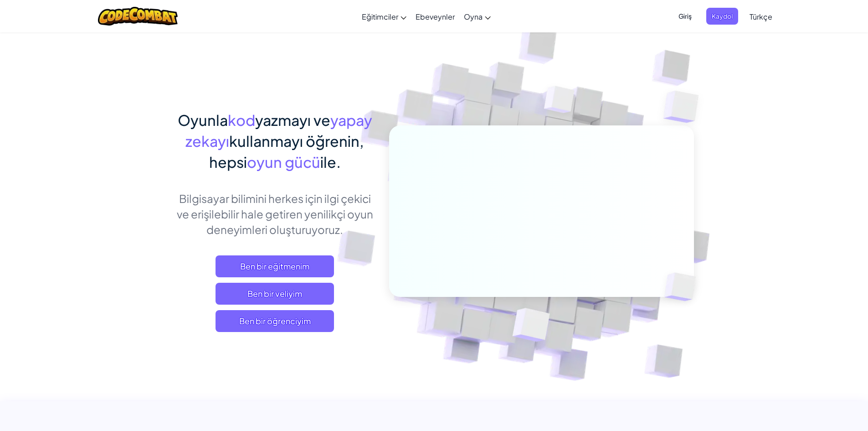 This screenshot has height=431, width=868. Describe the element at coordinates (722, 16) in the screenshot. I see `span: Kaydol` at that location.